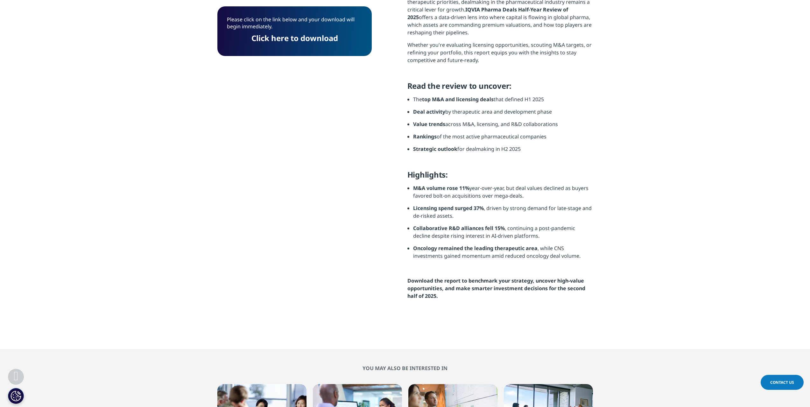  Describe the element at coordinates (496, 288) in the screenshot. I see `strong: Download the report to benchmark your strategy, uncover high-value opportunities, and make smarte...` at that location.